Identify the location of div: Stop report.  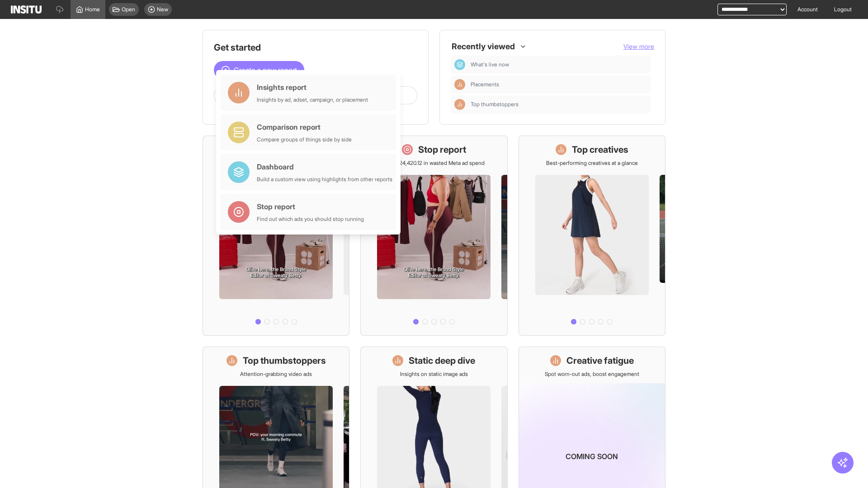
(310, 207).